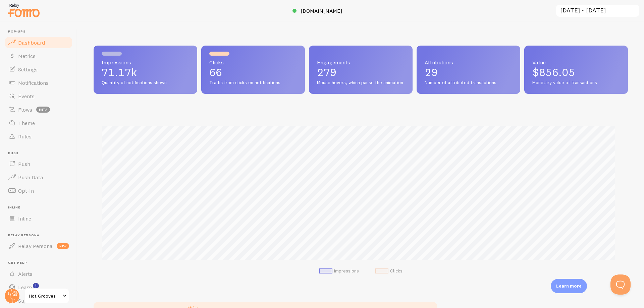 The image size is (644, 308). Describe the element at coordinates (63, 246) in the screenshot. I see `span: new` at that location.